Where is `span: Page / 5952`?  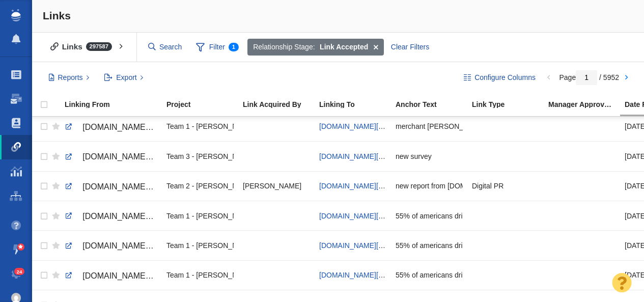 span: Page / 5952 is located at coordinates (589, 77).